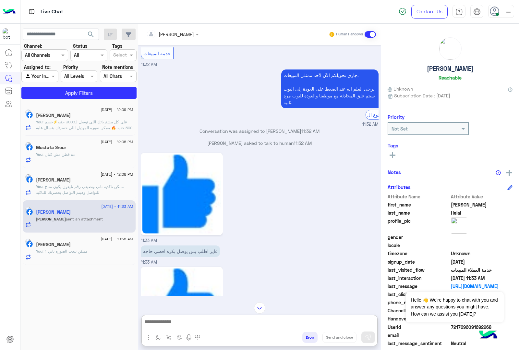  Describe the element at coordinates (482, 327) in the screenshot. I see `span: 7217696091692968` at that location.